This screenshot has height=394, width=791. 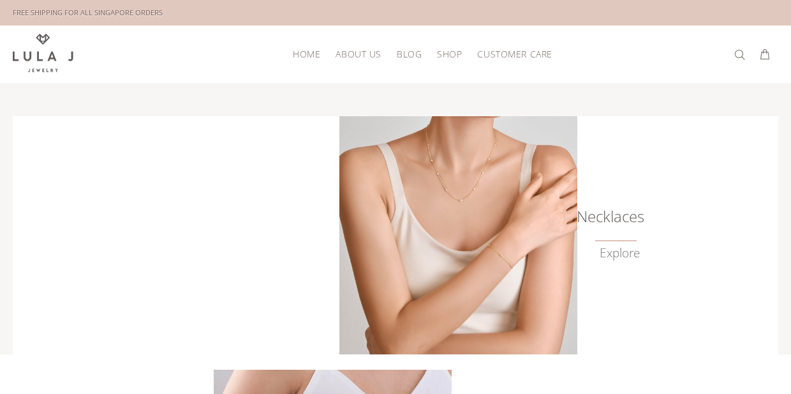 What do you see at coordinates (306, 54) in the screenshot?
I see `span: HOME` at bounding box center [306, 54].